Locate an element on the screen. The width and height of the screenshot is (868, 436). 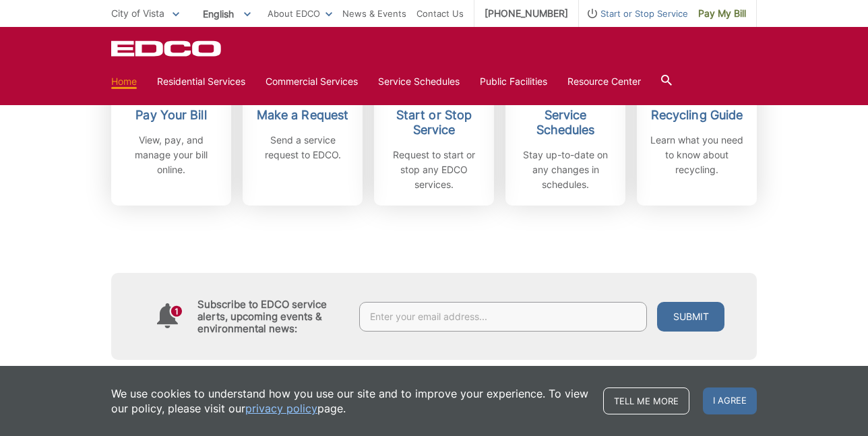
h4: Subscribe to EDCO service alerts, upcoming events & environmental news: is located at coordinates (271, 316).